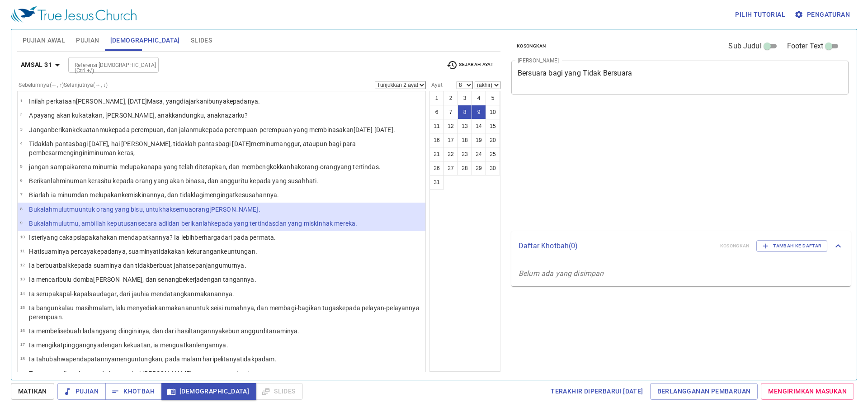 This screenshot has height=412, width=868. Describe the element at coordinates (704, 391) in the screenshot. I see `span: Berlangganan Pembaruan` at that location.